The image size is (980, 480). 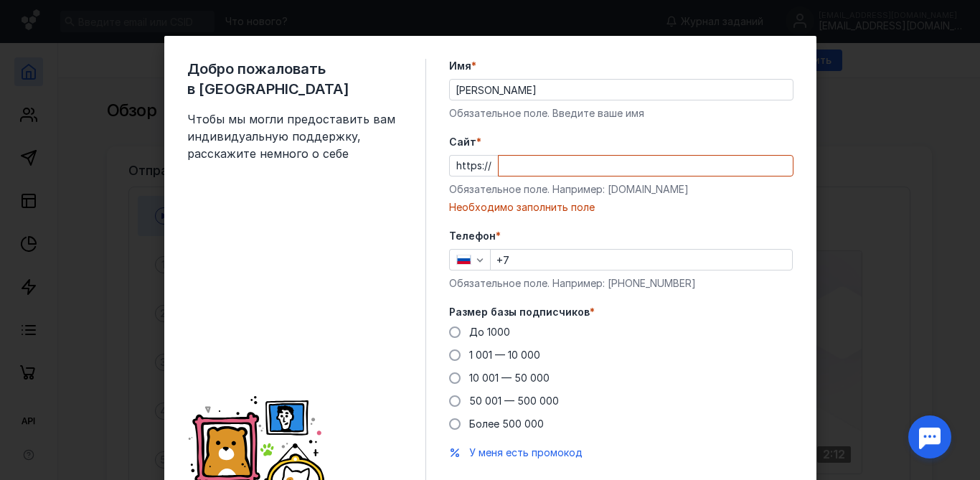 What do you see at coordinates (621, 114) in the screenshot?
I see `div: Обязательное поле. Введите ваше имя` at bounding box center [621, 114].